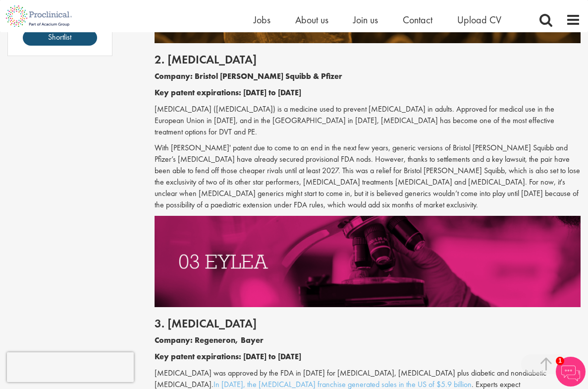  What do you see at coordinates (366, 20) in the screenshot?
I see `span: Join us` at bounding box center [366, 20].